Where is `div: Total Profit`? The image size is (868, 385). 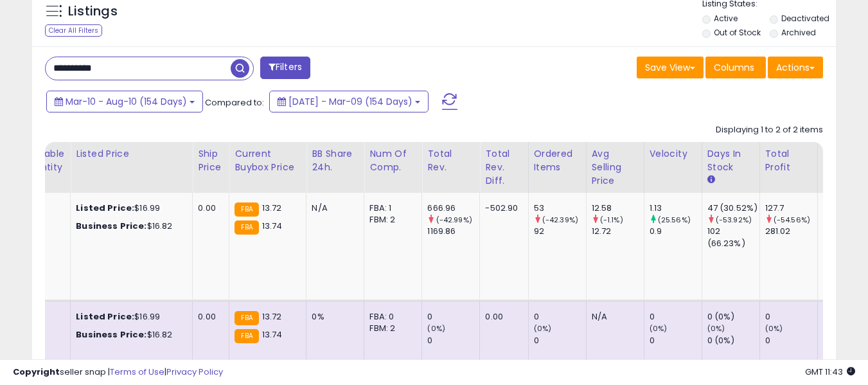 div: Total Profit is located at coordinates (788, 161).